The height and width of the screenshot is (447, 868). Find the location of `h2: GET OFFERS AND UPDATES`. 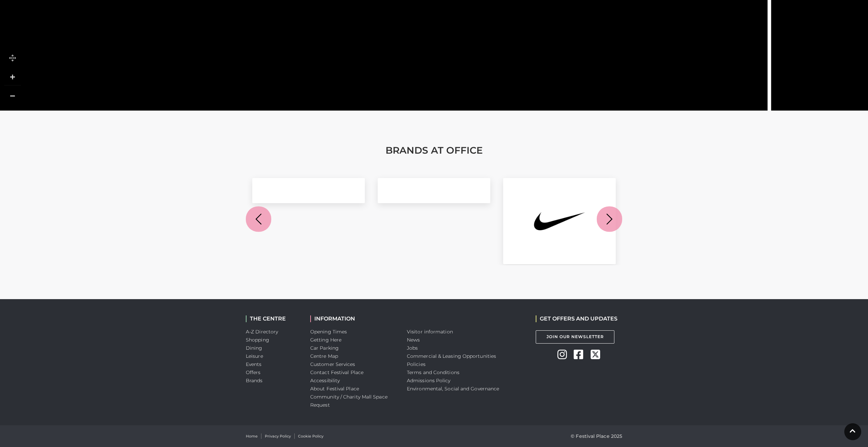

h2: GET OFFERS AND UPDATES is located at coordinates (576, 319).